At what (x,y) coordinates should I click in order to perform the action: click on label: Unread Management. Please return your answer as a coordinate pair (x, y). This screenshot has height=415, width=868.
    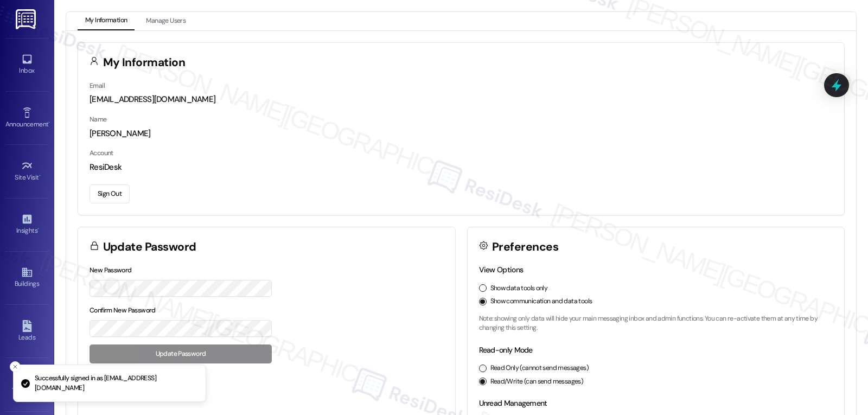
    Looking at the image, I should click on (513, 404).